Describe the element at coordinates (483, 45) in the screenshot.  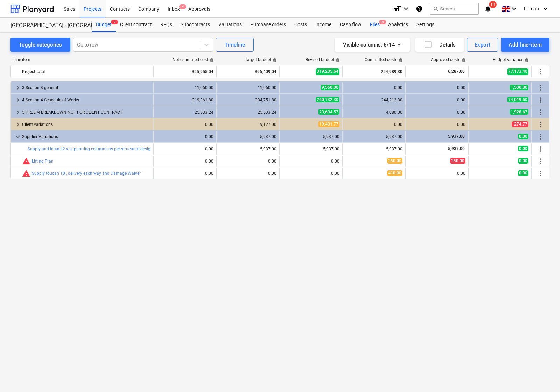
I see `div: Export` at that location.